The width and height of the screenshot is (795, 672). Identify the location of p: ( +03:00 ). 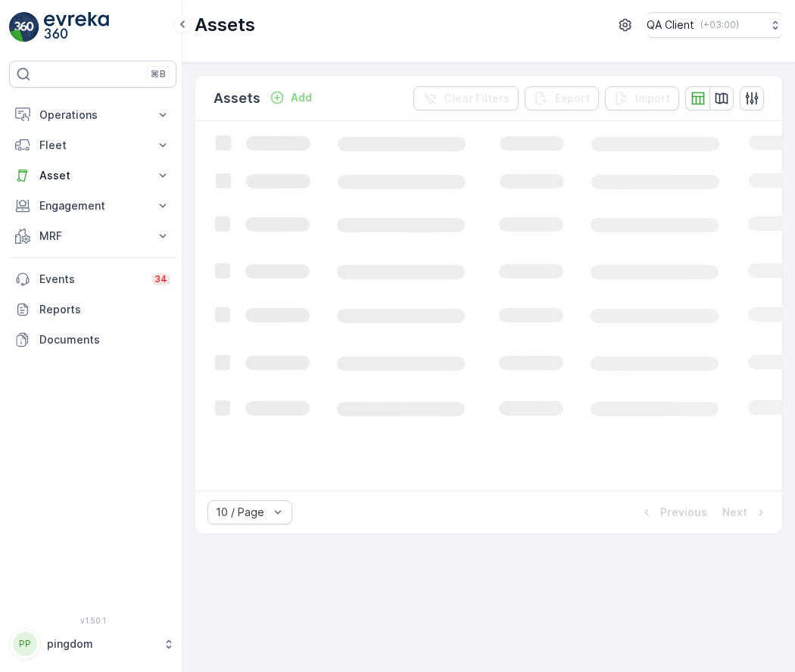
(720, 25).